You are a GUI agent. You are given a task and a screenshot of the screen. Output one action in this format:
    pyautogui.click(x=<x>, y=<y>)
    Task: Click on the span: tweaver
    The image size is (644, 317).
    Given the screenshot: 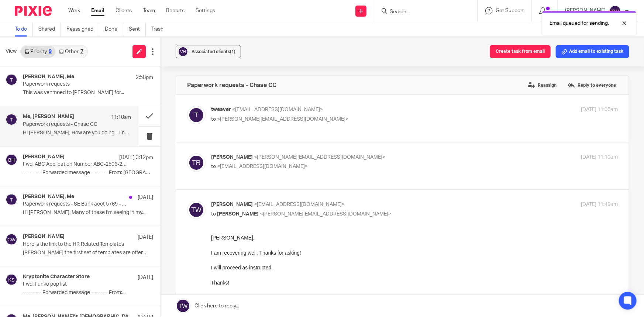 What is the action you would take?
    pyautogui.click(x=221, y=110)
    